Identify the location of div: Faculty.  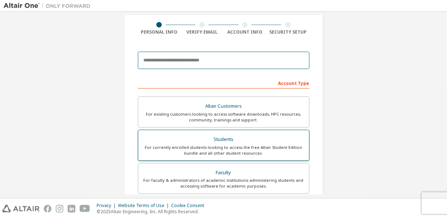
(224, 173).